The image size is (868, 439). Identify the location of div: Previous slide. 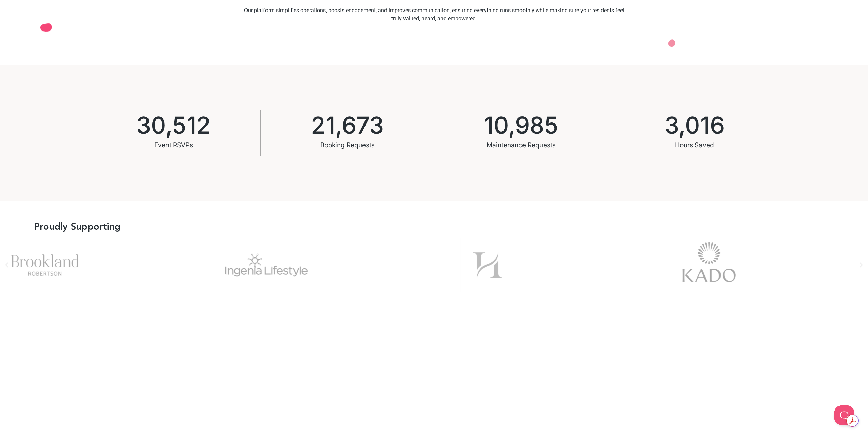
(7, 265).